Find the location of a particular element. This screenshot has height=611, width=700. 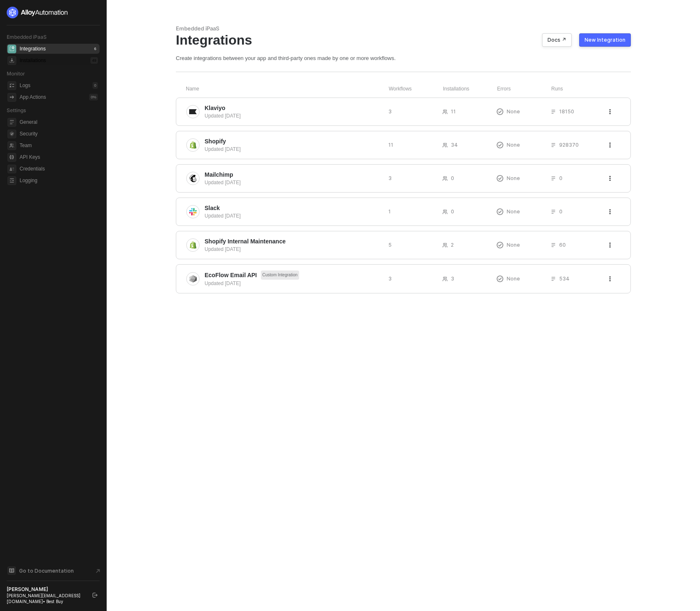

span: Team is located at coordinates (59, 145).